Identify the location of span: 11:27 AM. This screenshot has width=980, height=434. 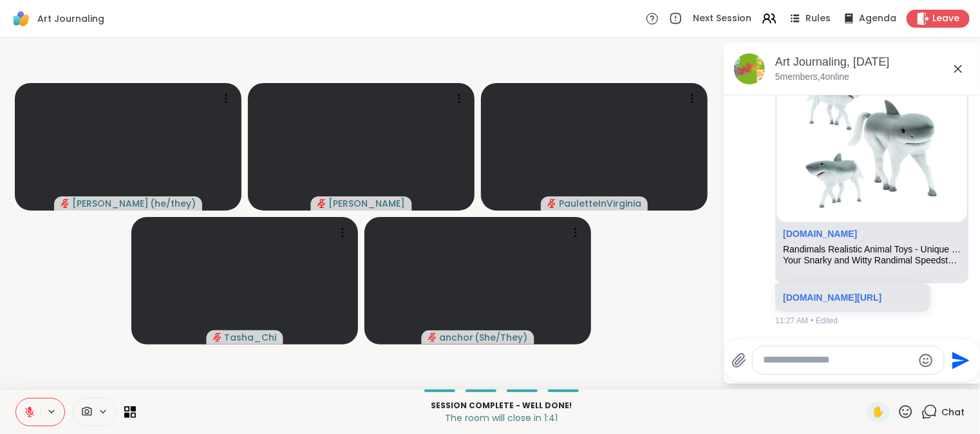
(791, 321).